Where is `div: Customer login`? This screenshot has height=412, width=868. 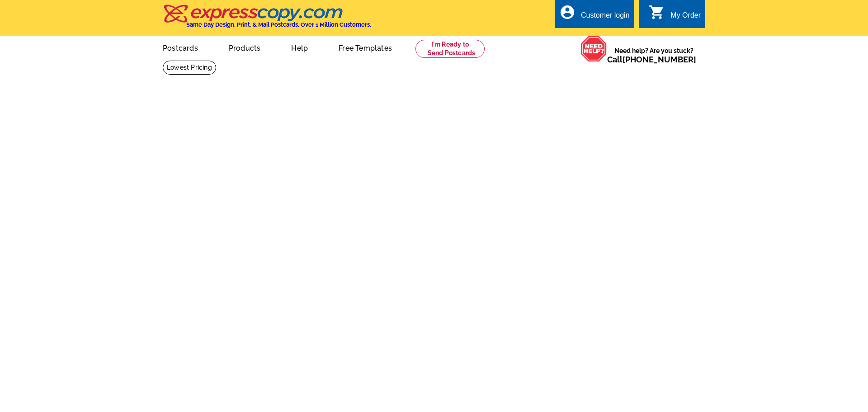
div: Customer login is located at coordinates (606, 18).